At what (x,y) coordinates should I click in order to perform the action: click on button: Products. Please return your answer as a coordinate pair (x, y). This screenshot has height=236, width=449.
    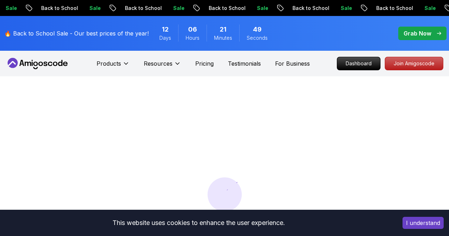
    Looking at the image, I should click on (113, 66).